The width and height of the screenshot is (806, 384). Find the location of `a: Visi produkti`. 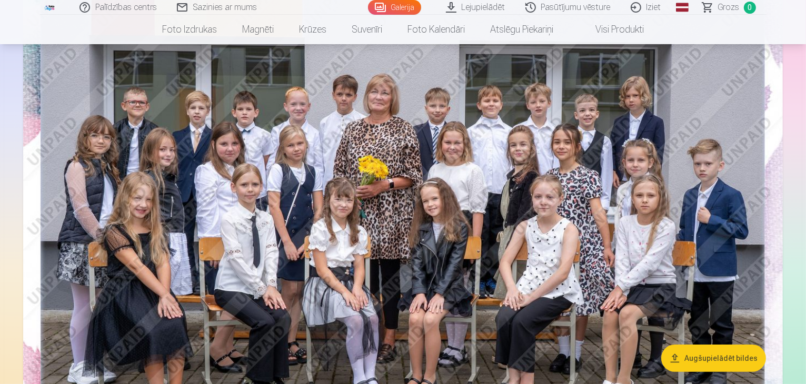

a: Visi produkti is located at coordinates (611, 29).